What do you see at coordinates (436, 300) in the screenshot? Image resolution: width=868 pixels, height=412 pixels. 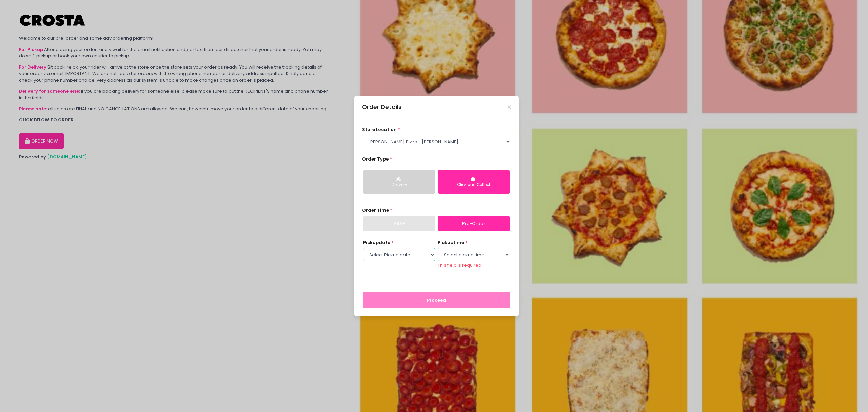 I see `button: Proceed` at bounding box center [436, 300].